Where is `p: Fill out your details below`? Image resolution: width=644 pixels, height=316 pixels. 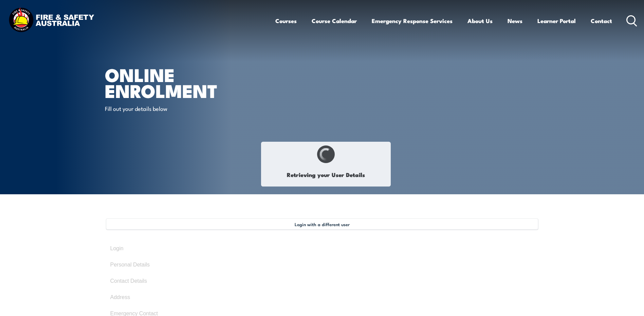
p: Fill out your details below is located at coordinates (167, 108).